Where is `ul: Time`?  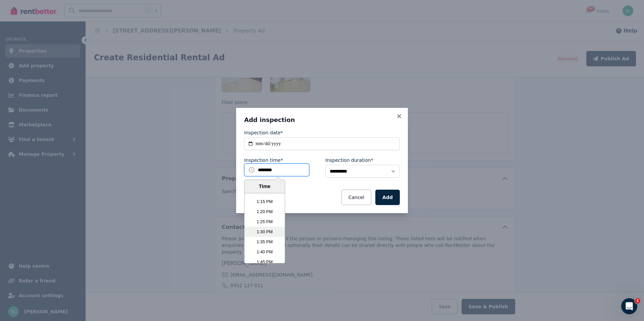 ul: Time is located at coordinates (265, 228).